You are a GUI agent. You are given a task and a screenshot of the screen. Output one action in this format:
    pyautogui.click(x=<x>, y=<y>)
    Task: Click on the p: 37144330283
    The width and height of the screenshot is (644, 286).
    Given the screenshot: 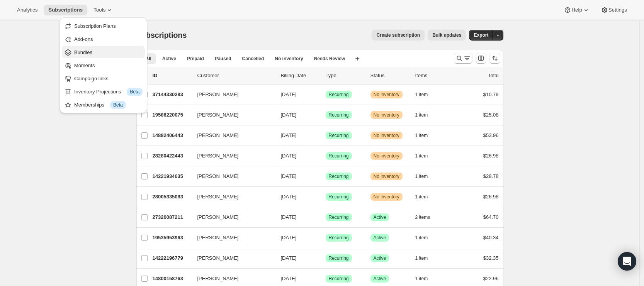 What is the action you would take?
    pyautogui.click(x=172, y=95)
    